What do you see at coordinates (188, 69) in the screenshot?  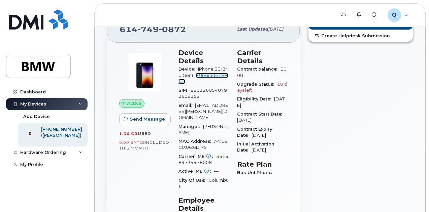 I see `span: Device` at bounding box center [188, 69].